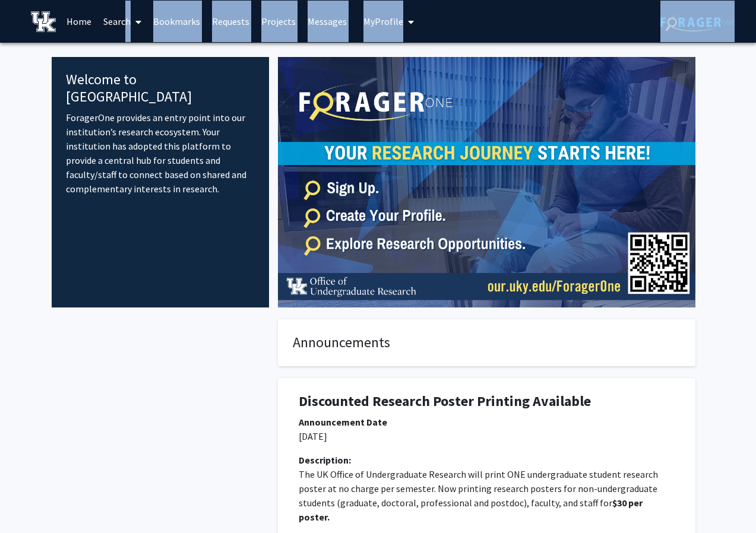 The height and width of the screenshot is (533, 756). What do you see at coordinates (327, 21) in the screenshot?
I see `a: Messages` at bounding box center [327, 21].